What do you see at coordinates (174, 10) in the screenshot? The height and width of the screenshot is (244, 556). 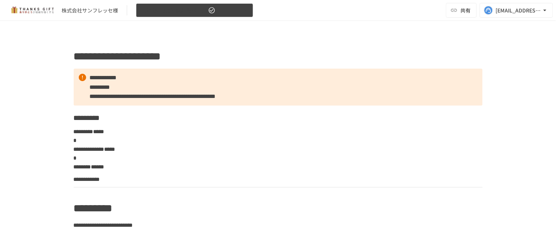 I see `span: 【2025年9月】納品用ページ` at bounding box center [174, 10].